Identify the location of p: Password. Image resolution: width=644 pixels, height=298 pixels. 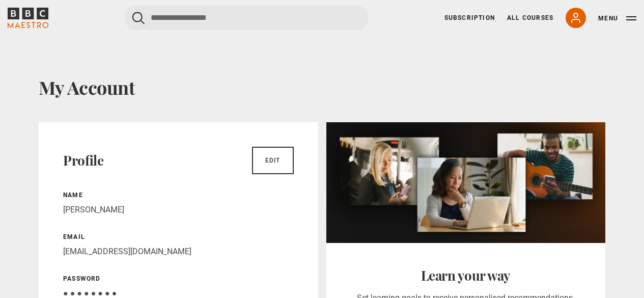
(178, 278).